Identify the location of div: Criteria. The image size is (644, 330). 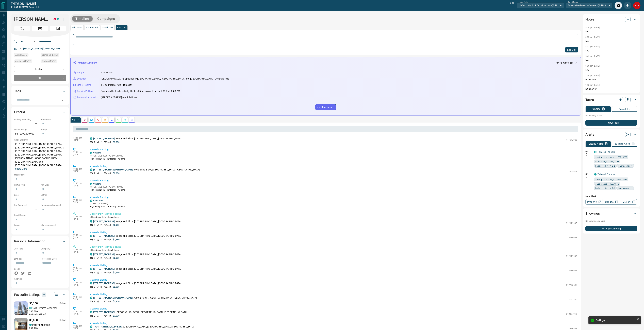
(40, 112).